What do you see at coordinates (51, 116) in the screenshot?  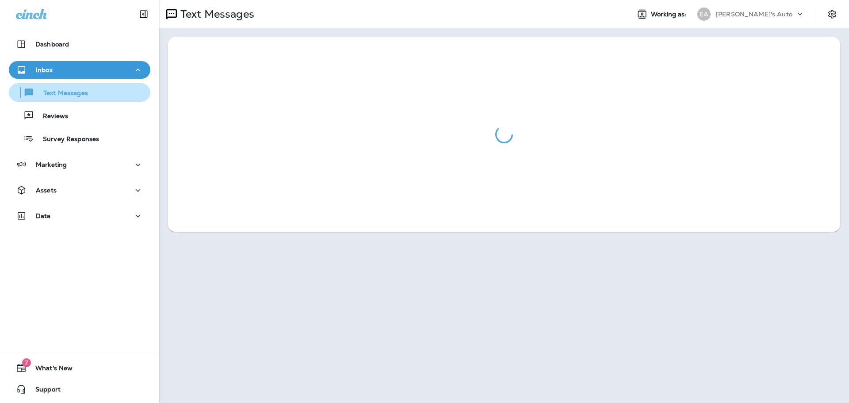 I see `p: Reviews` at bounding box center [51, 116].